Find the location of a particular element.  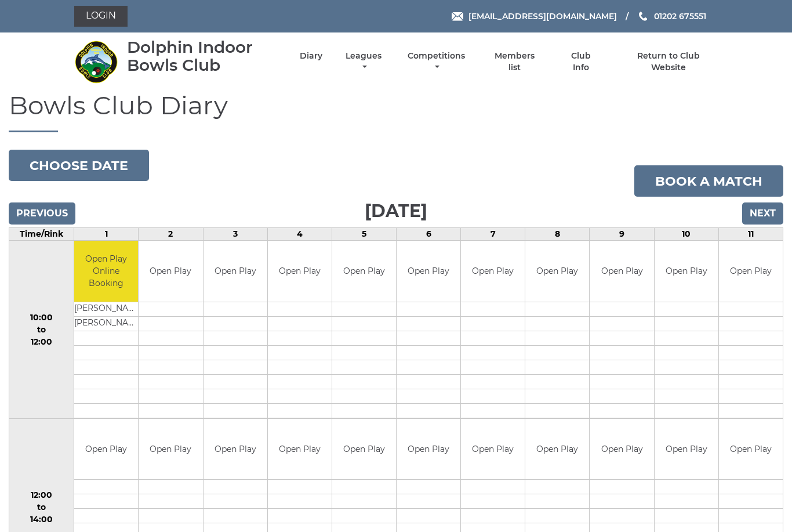

input: Next is located at coordinates (763, 213).